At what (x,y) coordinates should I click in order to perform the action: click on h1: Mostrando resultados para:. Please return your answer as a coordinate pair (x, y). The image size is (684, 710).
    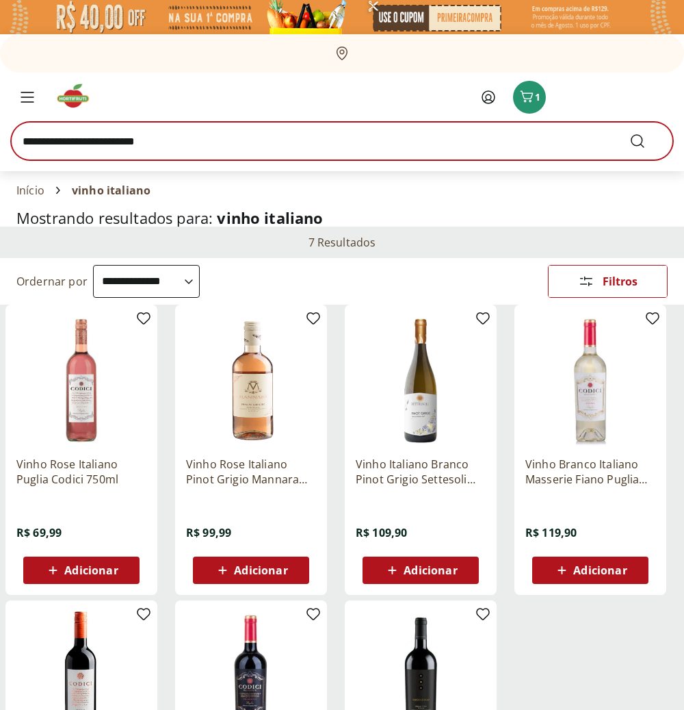
    Looking at the image, I should click on (342, 218).